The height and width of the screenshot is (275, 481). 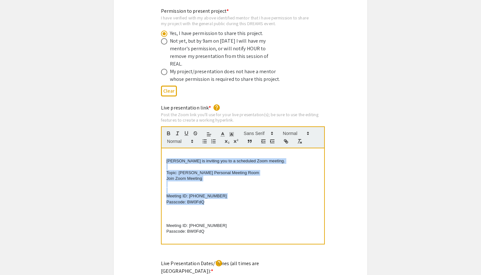 I want to click on p: Join Zoom Meeting, so click(x=243, y=178).